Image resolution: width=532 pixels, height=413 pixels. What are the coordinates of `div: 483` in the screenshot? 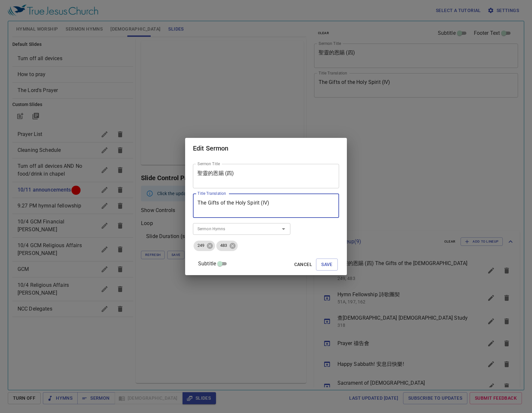 It's located at (227, 246).